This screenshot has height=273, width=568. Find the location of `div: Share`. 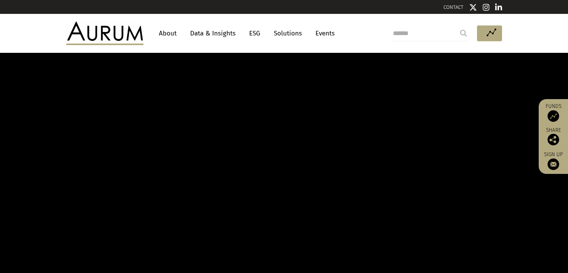

div: Share is located at coordinates (553, 137).